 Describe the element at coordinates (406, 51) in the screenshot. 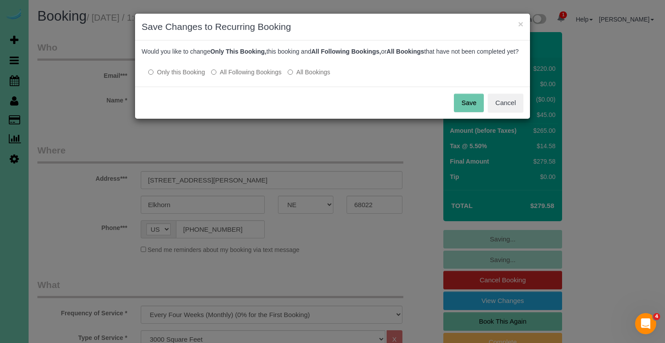

I see `b: All Bookings` at that location.